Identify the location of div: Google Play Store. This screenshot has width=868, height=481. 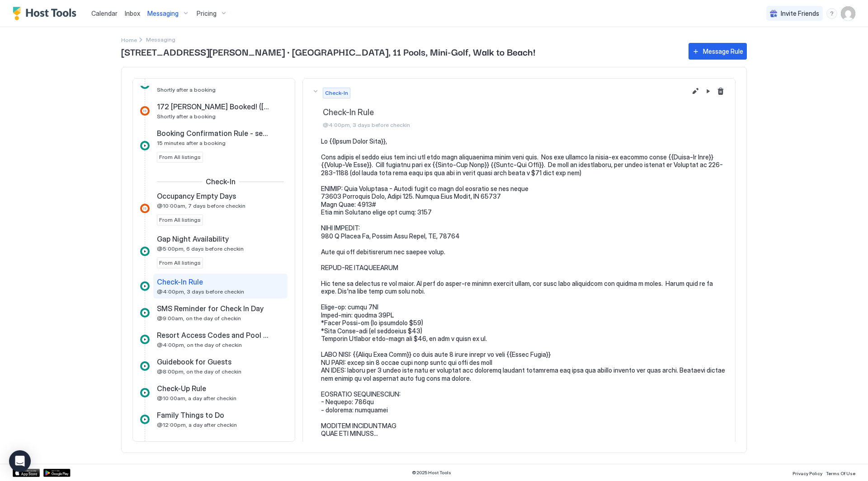
(57, 473).